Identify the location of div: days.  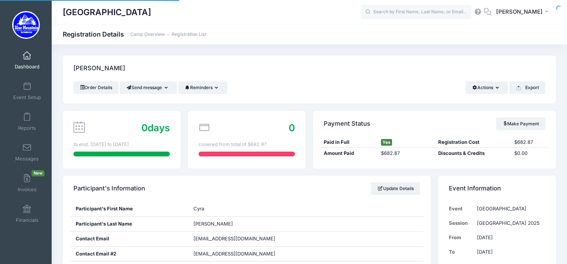
(155, 127).